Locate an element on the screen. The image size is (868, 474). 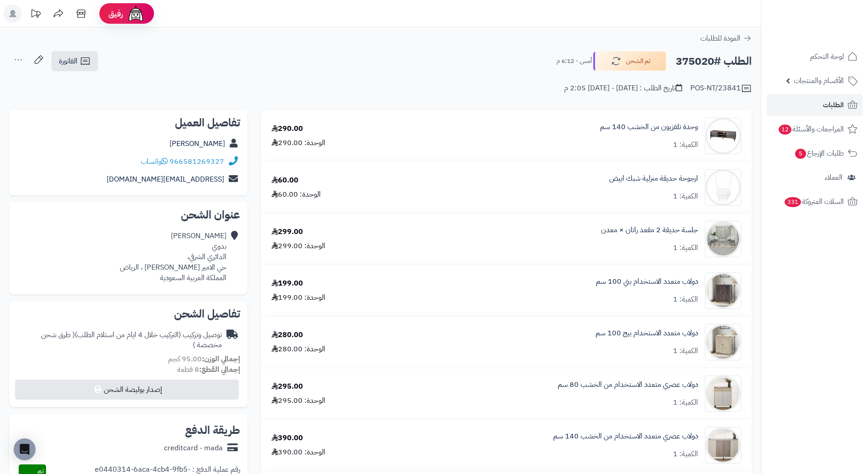
a: دولاب متعدد الاستخدام بني 100 سم is located at coordinates (647, 281).